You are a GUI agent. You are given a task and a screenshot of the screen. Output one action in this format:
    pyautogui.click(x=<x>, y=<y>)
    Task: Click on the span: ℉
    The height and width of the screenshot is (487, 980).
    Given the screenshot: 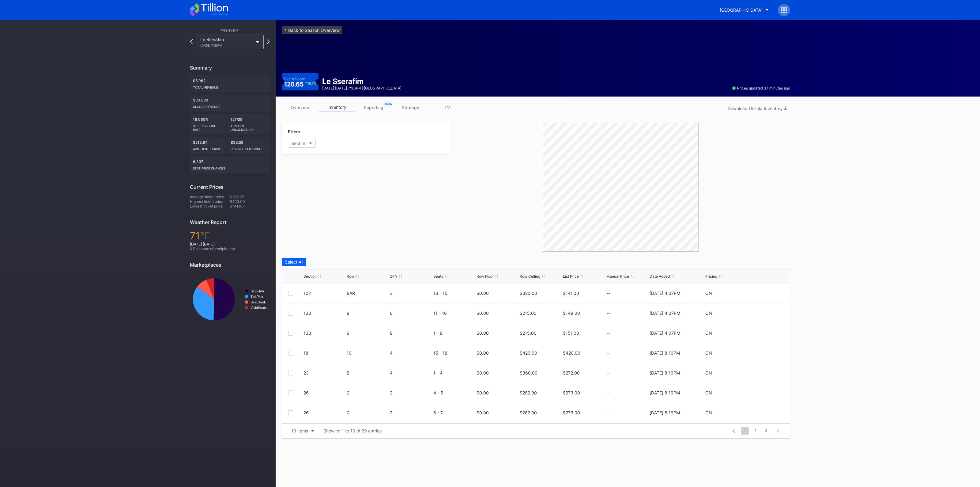 What is the action you would take?
    pyautogui.click(x=205, y=235)
    